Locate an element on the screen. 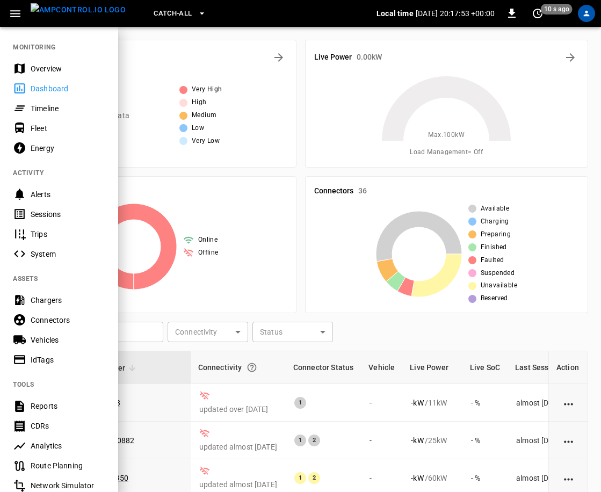 The width and height of the screenshot is (601, 492). div: Chargers is located at coordinates (68, 300).